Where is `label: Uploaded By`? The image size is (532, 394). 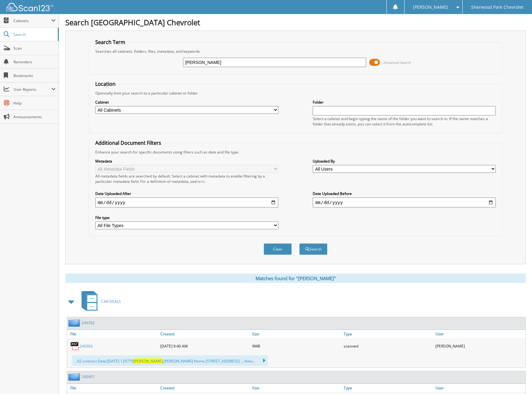
label: Uploaded By is located at coordinates (404, 161).